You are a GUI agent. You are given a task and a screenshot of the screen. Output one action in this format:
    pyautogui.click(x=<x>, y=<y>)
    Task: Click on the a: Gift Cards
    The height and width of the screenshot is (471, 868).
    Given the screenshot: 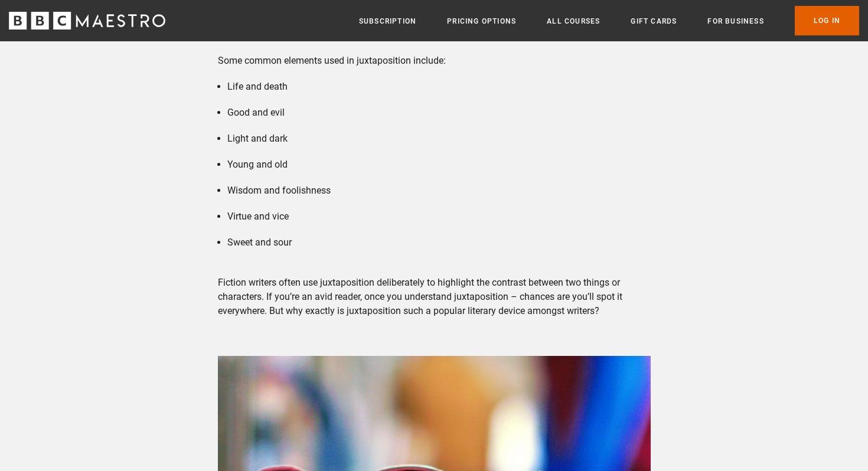 What is the action you would take?
    pyautogui.click(x=654, y=22)
    